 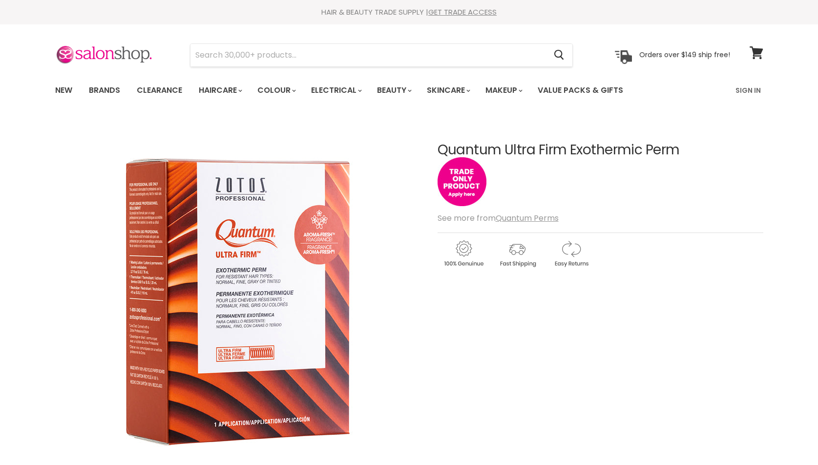 I want to click on h1: Quantum Ultra Firm Exothermic Perm, so click(x=600, y=150).